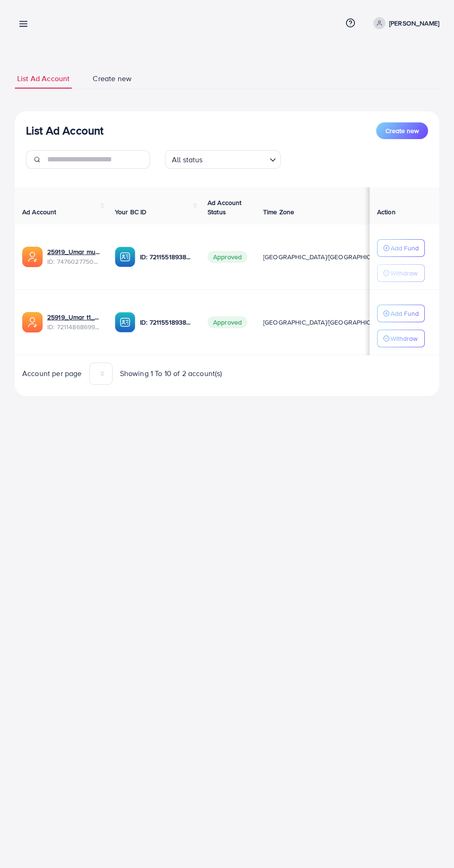 Image resolution: width=454 pixels, height=868 pixels. Describe the element at coordinates (386, 212) in the screenshot. I see `span: Action` at that location.